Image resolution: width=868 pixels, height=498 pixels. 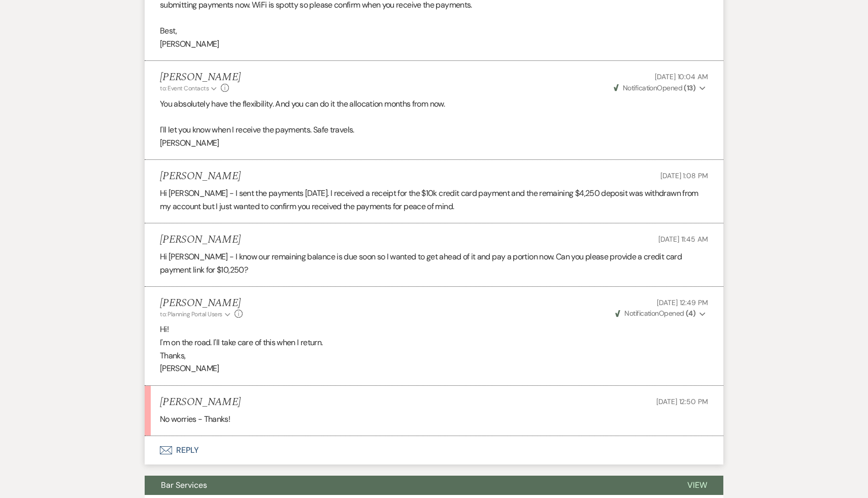 I want to click on strong: ( 4 ), so click(x=691, y=313).